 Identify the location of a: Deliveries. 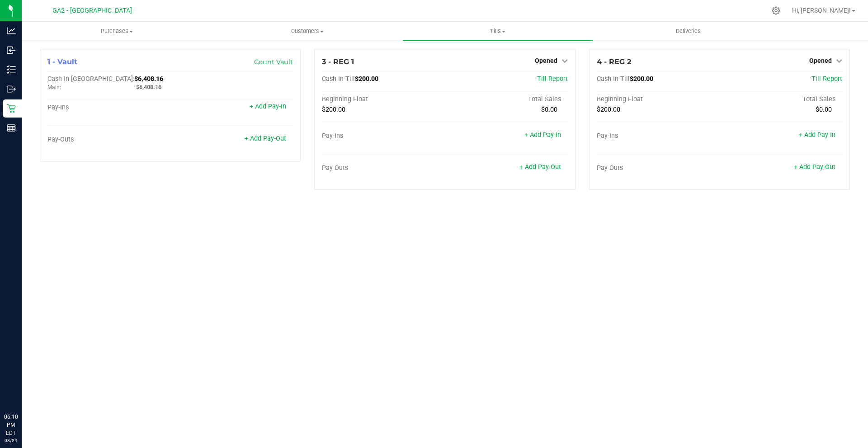
(688, 31).